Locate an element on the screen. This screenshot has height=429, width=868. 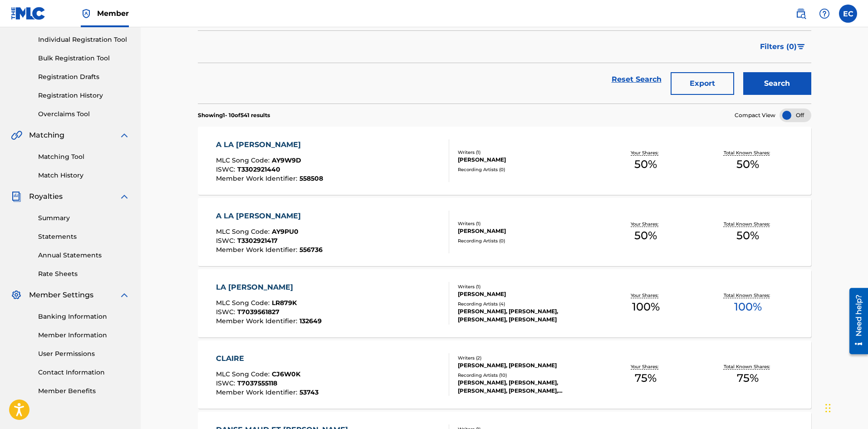
span: Member Settings is located at coordinates (61, 295).